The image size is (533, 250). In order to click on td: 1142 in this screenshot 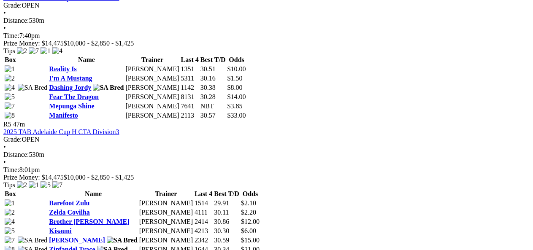, I will do `click(190, 88)`.